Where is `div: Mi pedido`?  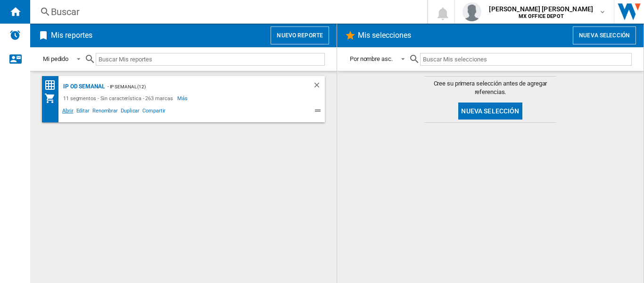
div: Mi pedido is located at coordinates (56, 59).